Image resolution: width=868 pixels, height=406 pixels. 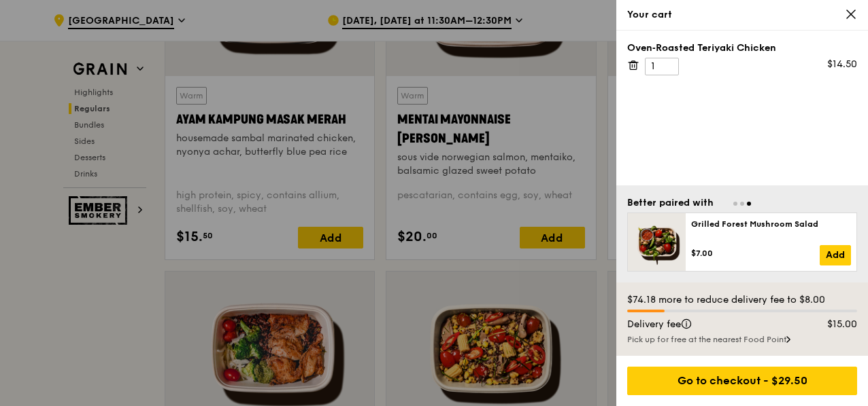 What do you see at coordinates (742, 339) in the screenshot?
I see `div: Pick up for free at the nearest Food Point` at bounding box center [742, 339].